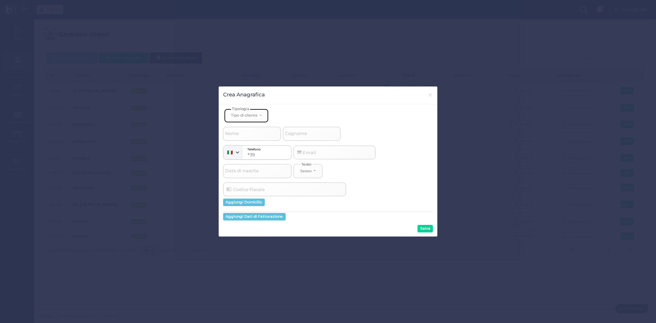 The image size is (656, 323). What do you see at coordinates (306, 171) in the screenshot?
I see `div: Sesso` at bounding box center [306, 171].